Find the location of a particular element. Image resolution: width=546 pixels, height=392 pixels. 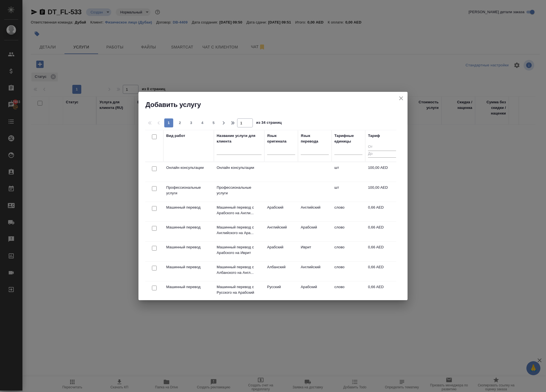

span: 3 is located at coordinates (191, 123).